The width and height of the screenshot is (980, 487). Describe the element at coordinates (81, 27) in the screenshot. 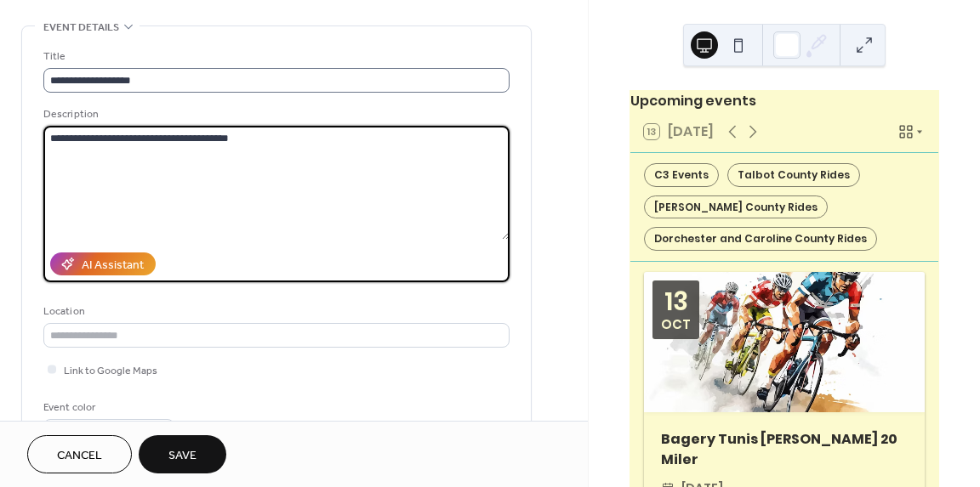

I see `span: Event details` at that location.